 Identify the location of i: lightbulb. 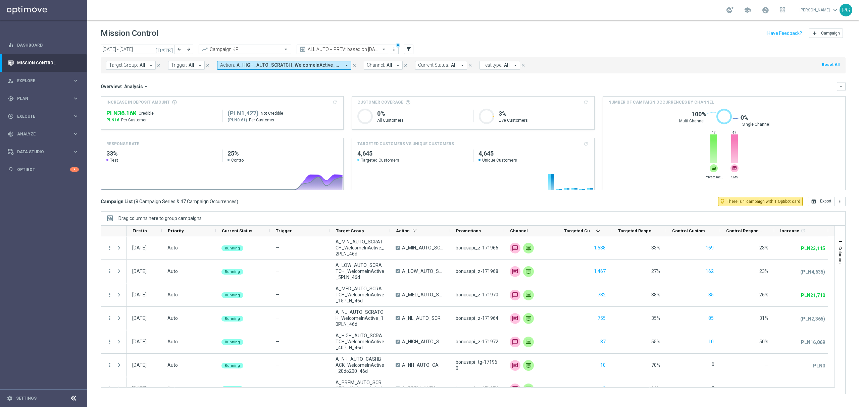
(11, 170).